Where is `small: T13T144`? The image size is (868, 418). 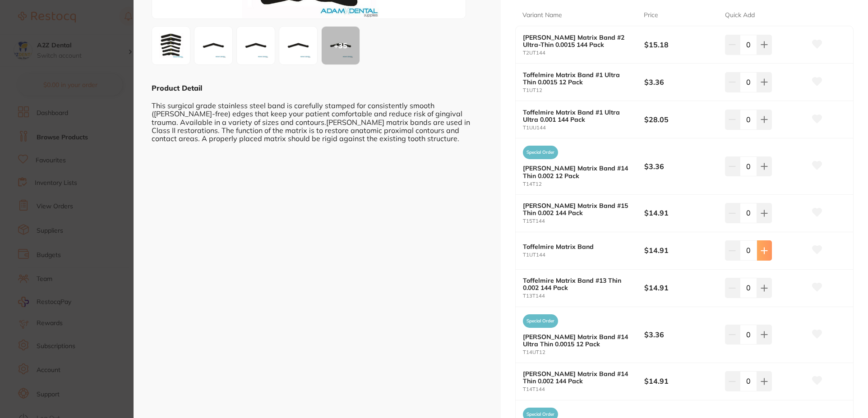
small: T13T144 is located at coordinates (583, 296).